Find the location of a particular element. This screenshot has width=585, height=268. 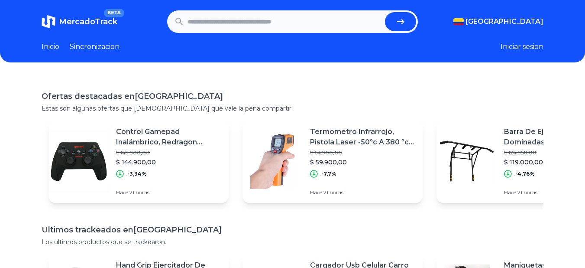

p: $ 149.900,00 is located at coordinates (169, 152).